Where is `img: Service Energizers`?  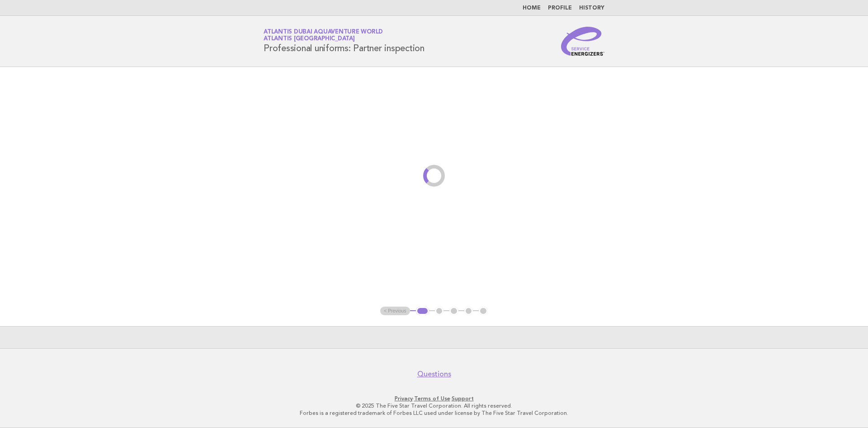
img: Service Energizers is located at coordinates (583, 42).